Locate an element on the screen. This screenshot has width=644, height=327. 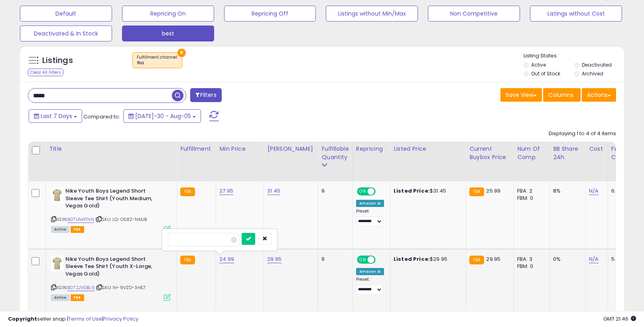
span: 25.99 is located at coordinates (493, 191).